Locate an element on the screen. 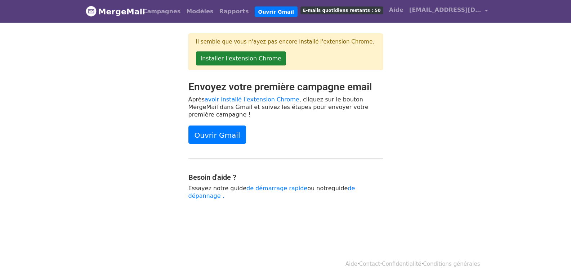 The height and width of the screenshot is (278, 571). a: de dépannage . is located at coordinates (272, 192).